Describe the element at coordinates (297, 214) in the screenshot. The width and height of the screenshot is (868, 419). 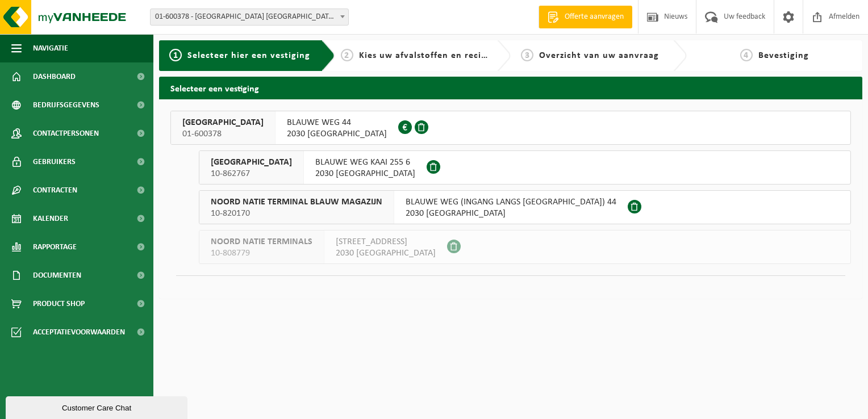
I see `span: 10-820170` at that location.